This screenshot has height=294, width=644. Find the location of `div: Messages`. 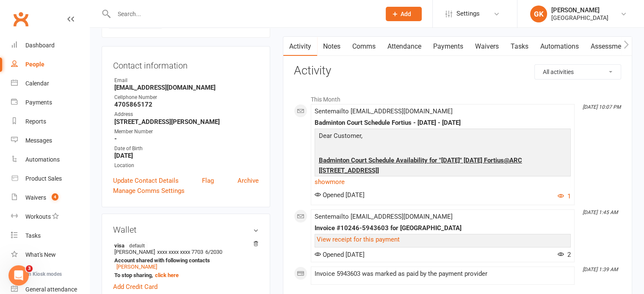

div: Messages is located at coordinates (39, 140).